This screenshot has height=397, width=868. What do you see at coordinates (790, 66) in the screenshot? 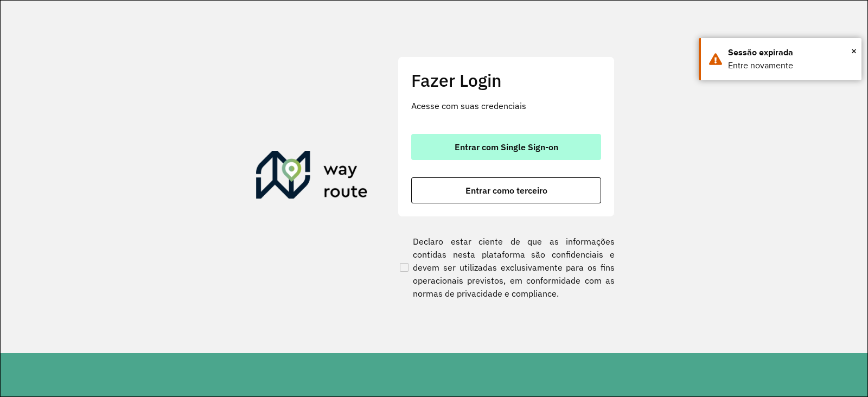
I see `div: Entre novamente` at bounding box center [790, 66].